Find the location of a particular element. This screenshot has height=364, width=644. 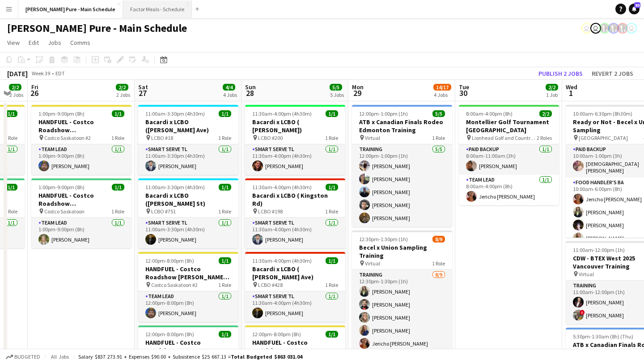

div: 11:30am-4:00pm (4h30m)1/1Bacardi x LCBO ( Kingston Rd) LCBO #1981 RoleSmart Serve TL1/111:30am-4:... is located at coordinates (296, 213).